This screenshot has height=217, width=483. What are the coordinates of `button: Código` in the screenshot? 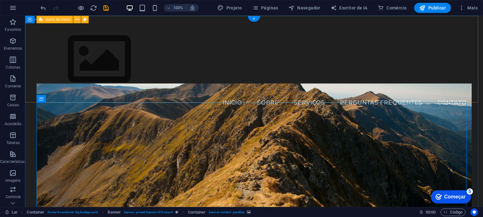 It's located at (453, 212).